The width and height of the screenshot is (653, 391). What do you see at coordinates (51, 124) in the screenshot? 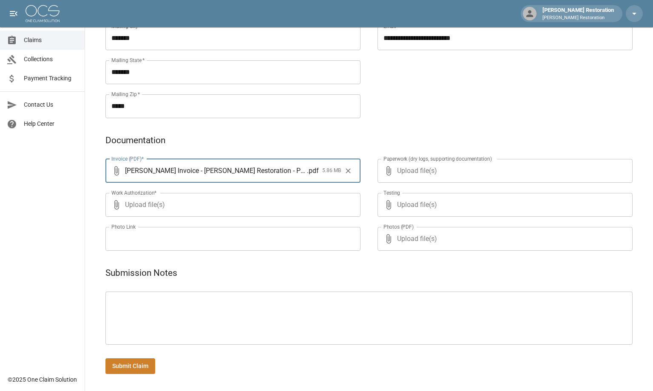
I see `span: Help Center` at bounding box center [51, 124].